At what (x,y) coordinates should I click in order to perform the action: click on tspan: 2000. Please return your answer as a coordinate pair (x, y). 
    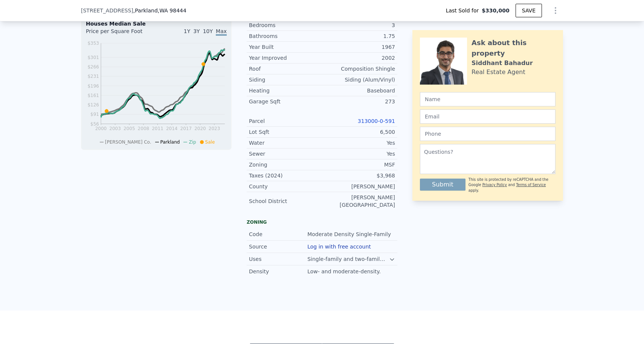
    Looking at the image, I should click on (101, 129).